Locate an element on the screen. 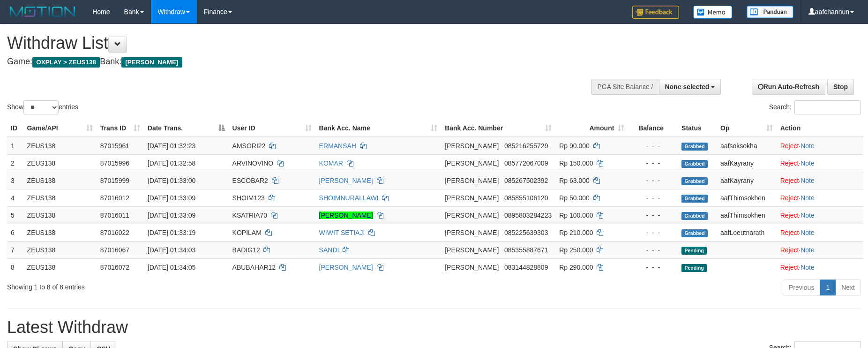 The image size is (868, 348). span: Copy 083144828809 to clipboard is located at coordinates (526, 267).